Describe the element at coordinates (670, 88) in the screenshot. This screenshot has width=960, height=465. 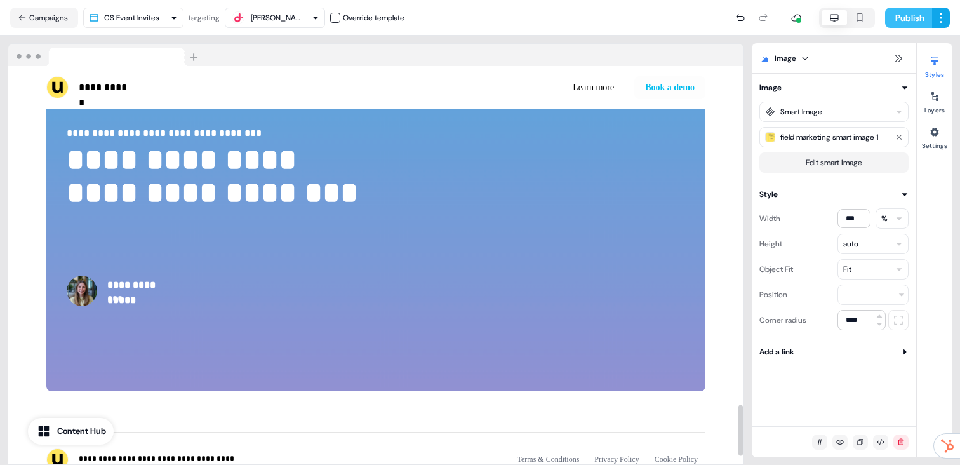
I see `button: Book a demo` at that location.